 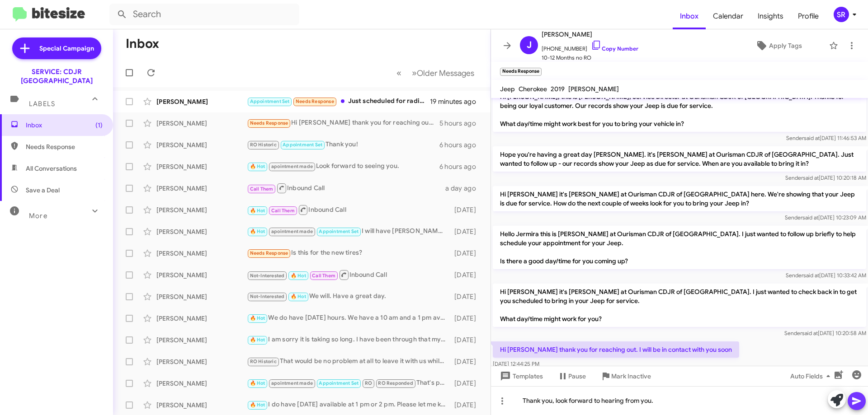 I want to click on div: Inbound Call, so click(x=348, y=274).